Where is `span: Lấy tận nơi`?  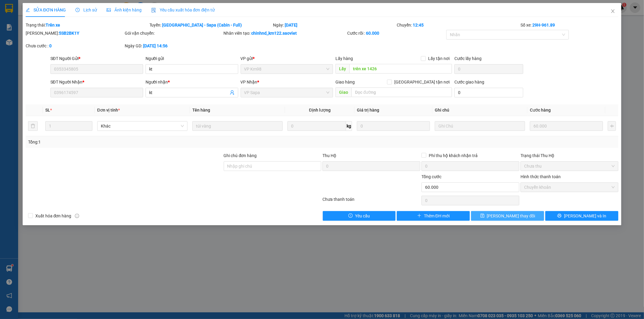
span: Lấy tận nơi is located at coordinates (438, 59).